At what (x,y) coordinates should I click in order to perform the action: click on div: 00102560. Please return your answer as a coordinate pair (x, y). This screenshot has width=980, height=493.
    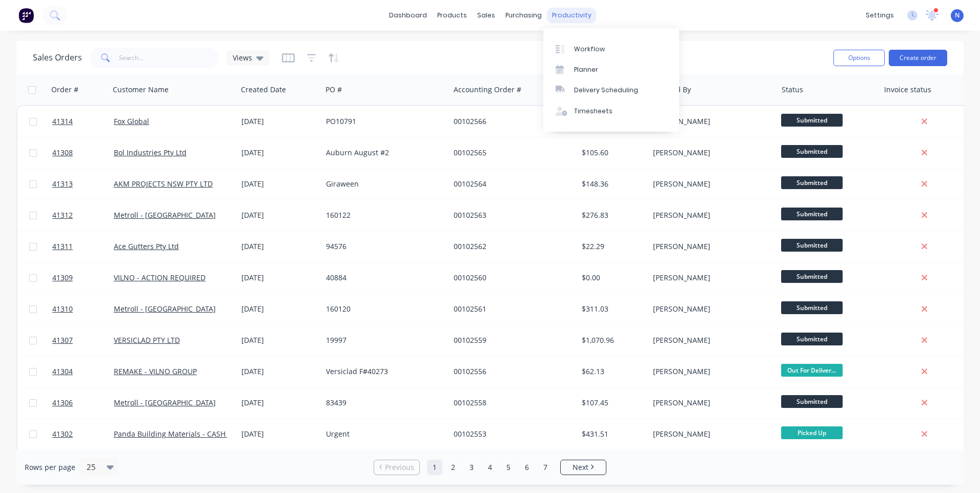
    Looking at the image, I should click on (510, 277).